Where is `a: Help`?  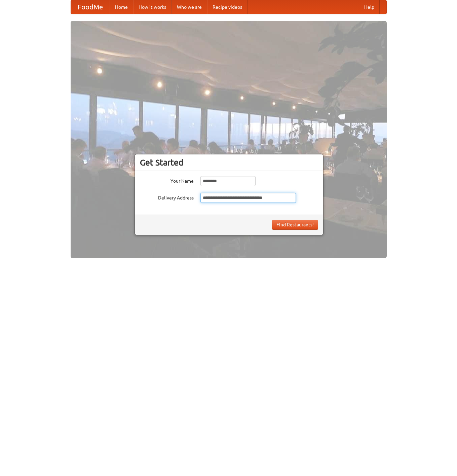
a: Help is located at coordinates (369, 7).